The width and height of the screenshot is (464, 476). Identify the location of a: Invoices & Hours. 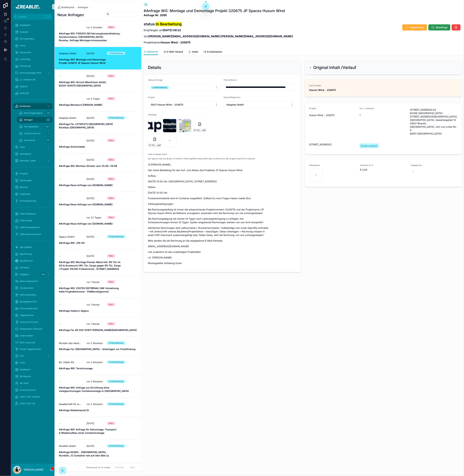
(33, 390).